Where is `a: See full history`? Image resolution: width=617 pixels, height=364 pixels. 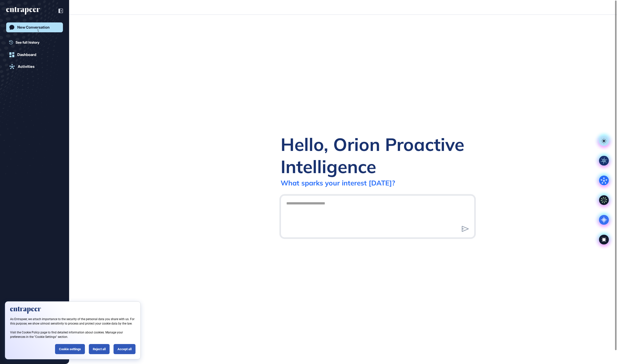
a: See full history is located at coordinates (36, 42).